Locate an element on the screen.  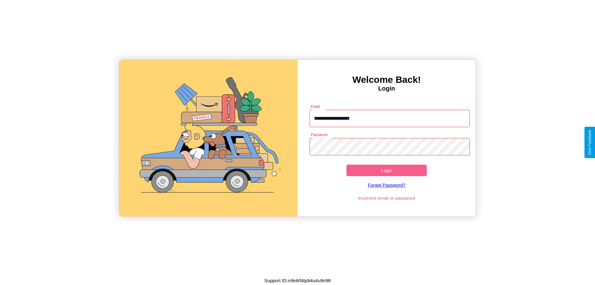
h4: Login is located at coordinates (386, 88).